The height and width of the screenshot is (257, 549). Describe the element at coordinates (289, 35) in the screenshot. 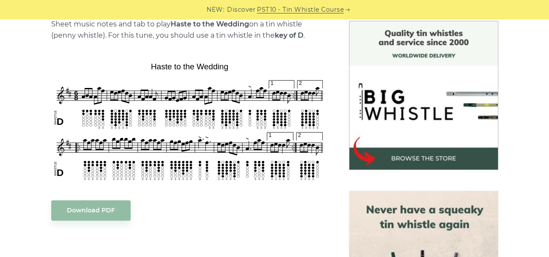

I see `strong: key of D` at that location.